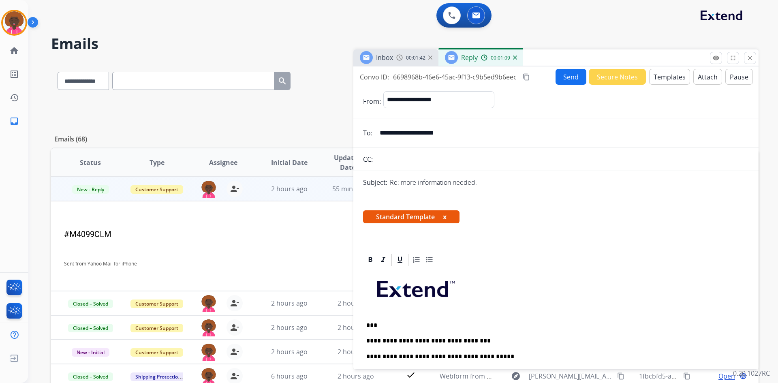 The width and height of the screenshot is (778, 383). Describe the element at coordinates (14, 98) in the screenshot. I see `mat-icon: history` at that location.